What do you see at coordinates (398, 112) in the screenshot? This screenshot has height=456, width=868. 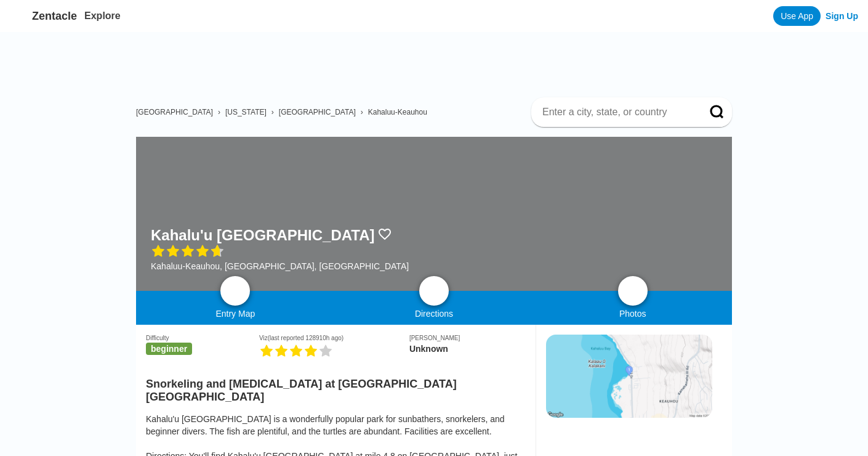 I see `span: Kahaluu-Keauhou` at bounding box center [398, 112].